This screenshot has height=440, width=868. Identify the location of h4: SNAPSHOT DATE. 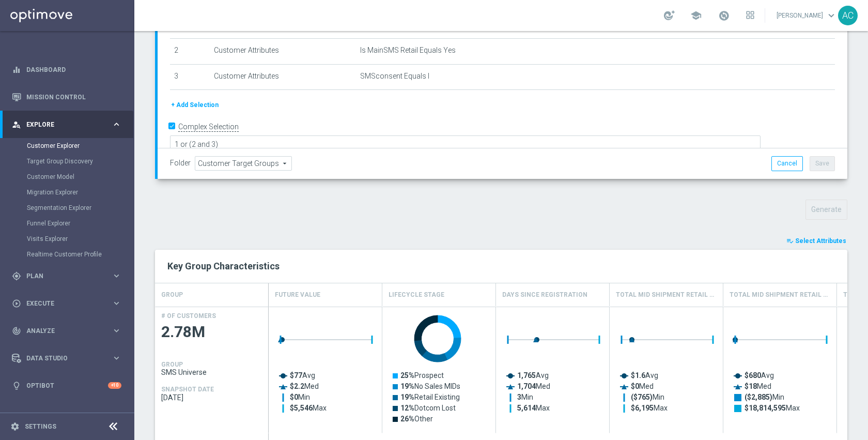
(187, 389).